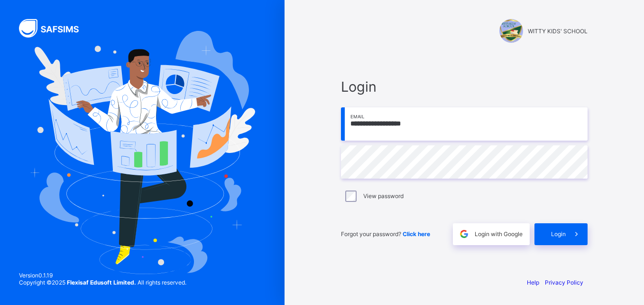 The height and width of the screenshot is (305, 644). I want to click on span: Version 0.1.19, so click(103, 275).